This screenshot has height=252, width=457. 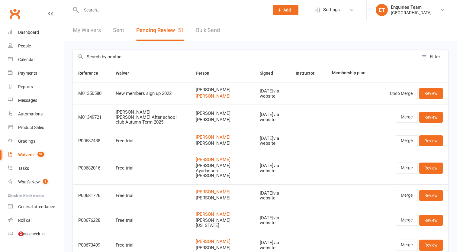 What do you see at coordinates (331, 10) in the screenshot?
I see `span: Settings` at bounding box center [331, 10].